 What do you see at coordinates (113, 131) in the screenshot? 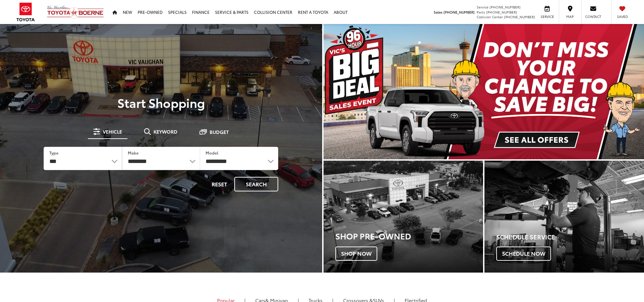
I see `span: Vehicle` at bounding box center [113, 131].